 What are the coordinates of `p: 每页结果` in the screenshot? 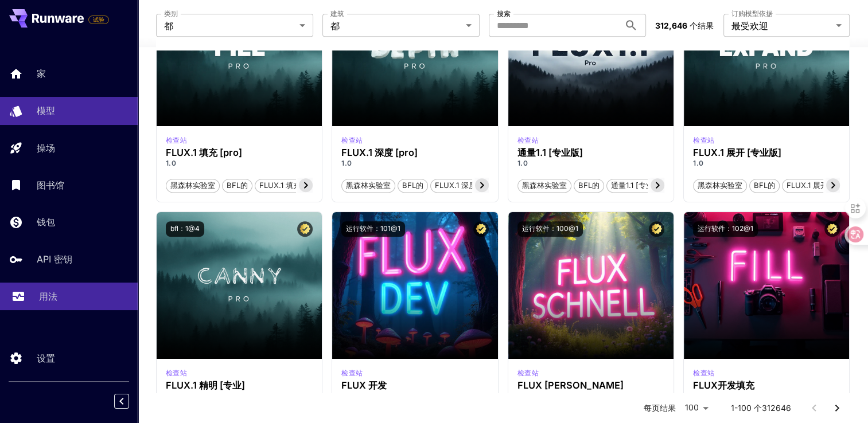 It's located at (660, 408).